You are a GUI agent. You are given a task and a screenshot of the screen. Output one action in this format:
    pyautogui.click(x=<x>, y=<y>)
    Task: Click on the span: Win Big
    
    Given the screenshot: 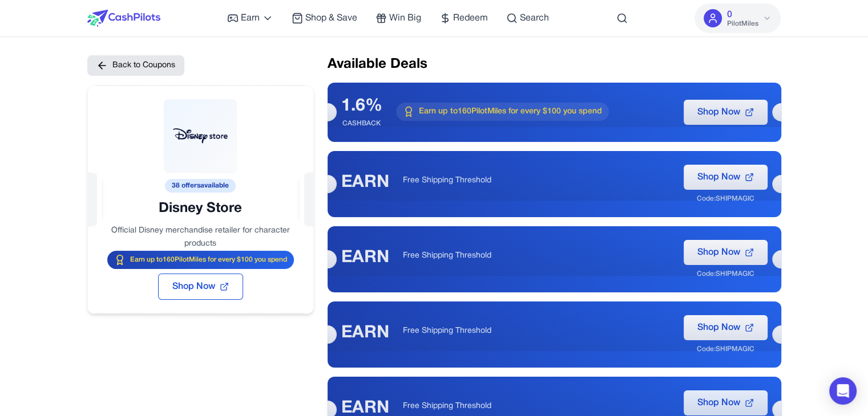 What is the action you would take?
    pyautogui.click(x=405, y=18)
    